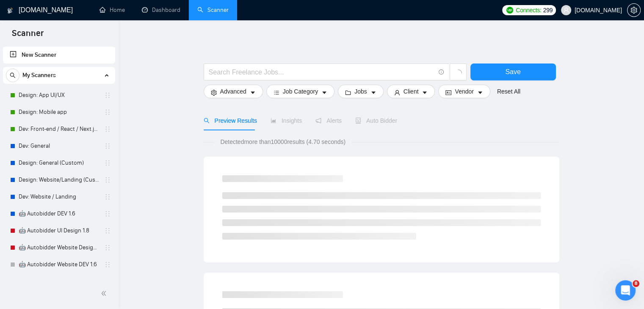  I want to click on input: Search Freelance Jobs..., so click(322, 72).